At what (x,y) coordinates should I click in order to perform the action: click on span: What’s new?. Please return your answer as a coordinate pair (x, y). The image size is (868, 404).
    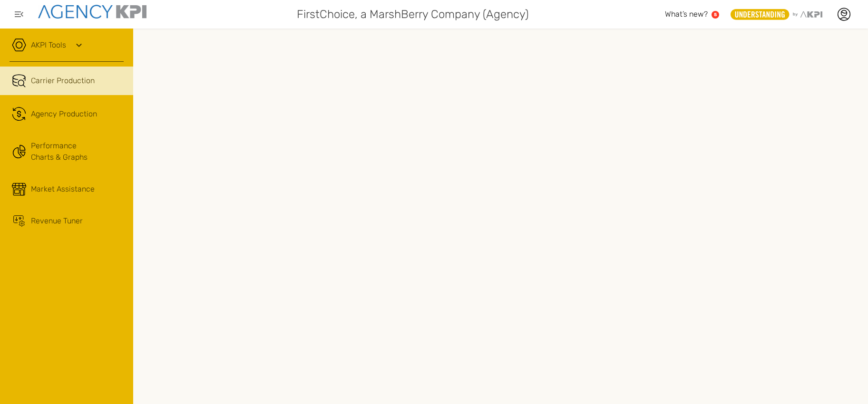
    Looking at the image, I should click on (686, 14).